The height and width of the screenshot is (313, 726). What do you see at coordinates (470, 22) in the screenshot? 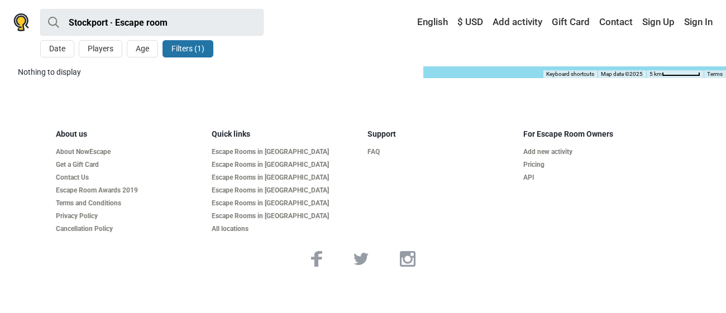
I see `a: $ USD` at bounding box center [470, 22].